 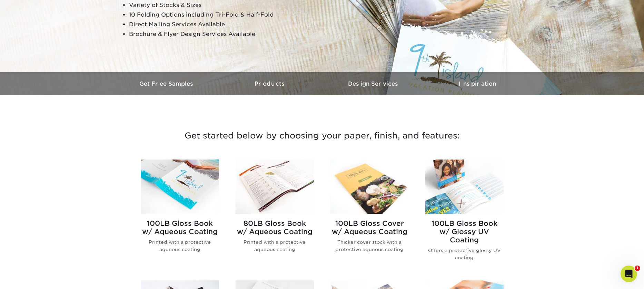 I want to click on h2: 100LB Gloss Cover w/ Aqueous Coating, so click(x=369, y=227).